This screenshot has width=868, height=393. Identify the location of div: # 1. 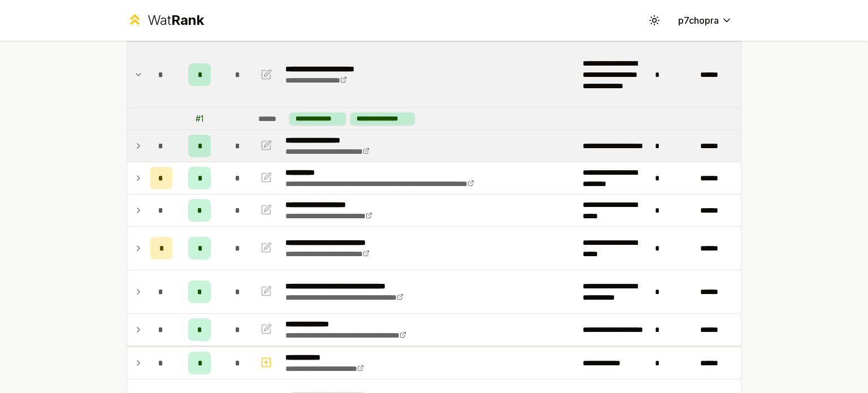
(199, 119).